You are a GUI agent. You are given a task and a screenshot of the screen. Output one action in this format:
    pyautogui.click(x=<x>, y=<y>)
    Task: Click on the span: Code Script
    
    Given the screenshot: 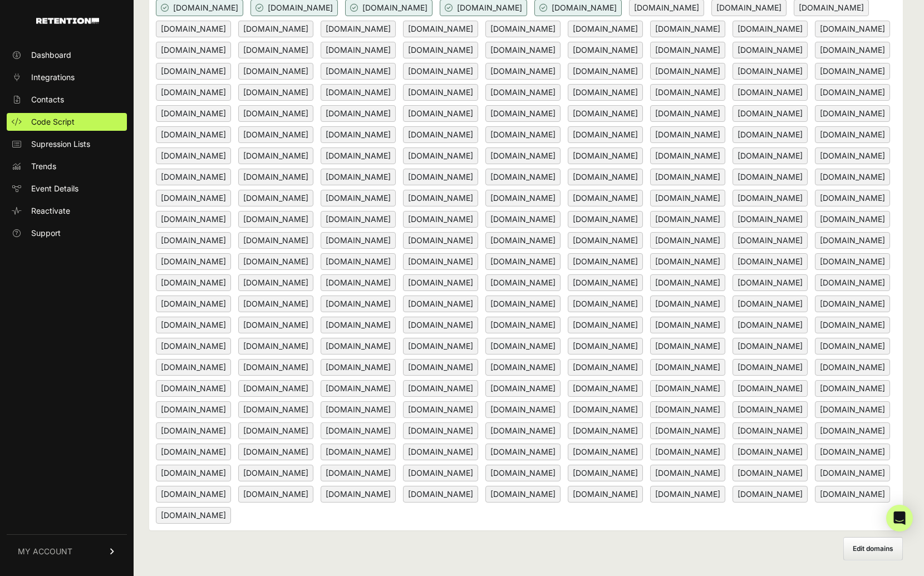 What is the action you would take?
    pyautogui.click(x=53, y=122)
    